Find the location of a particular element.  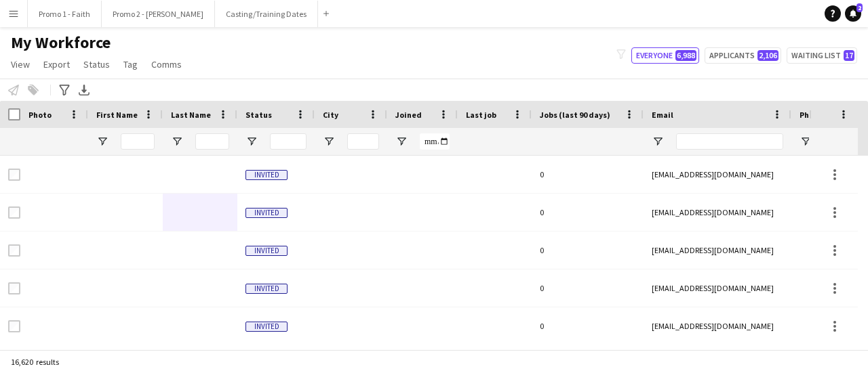

span: Last job is located at coordinates (481, 115).